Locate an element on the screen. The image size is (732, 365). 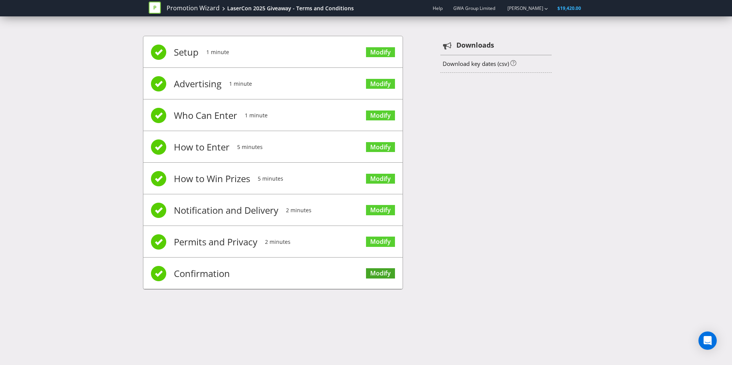
span: Notification and Delivery is located at coordinates (226, 210).